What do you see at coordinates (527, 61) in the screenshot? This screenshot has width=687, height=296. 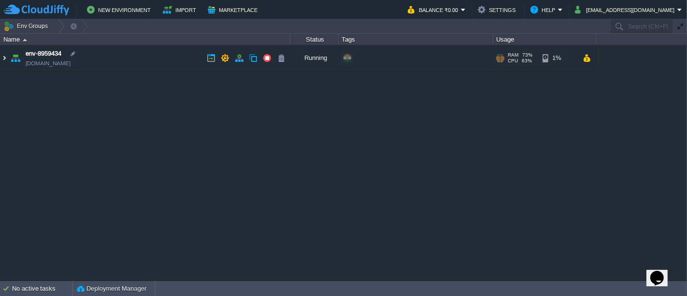 I see `span: 63%` at bounding box center [527, 61].